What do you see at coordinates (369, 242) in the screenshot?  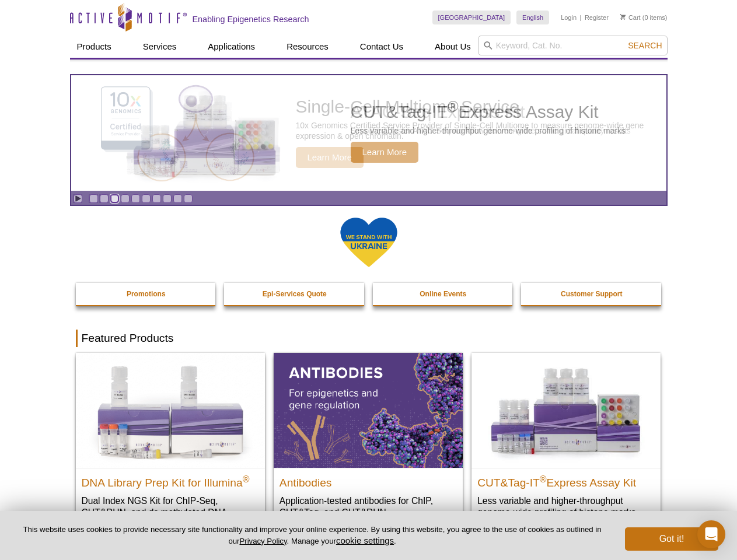 I see `img: We Stand With Ukraine` at bounding box center [369, 242].